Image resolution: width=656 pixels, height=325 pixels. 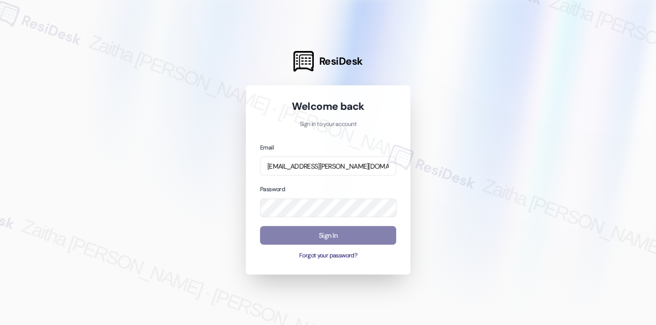 I want to click on button: Forgot your password?, so click(x=328, y=256).